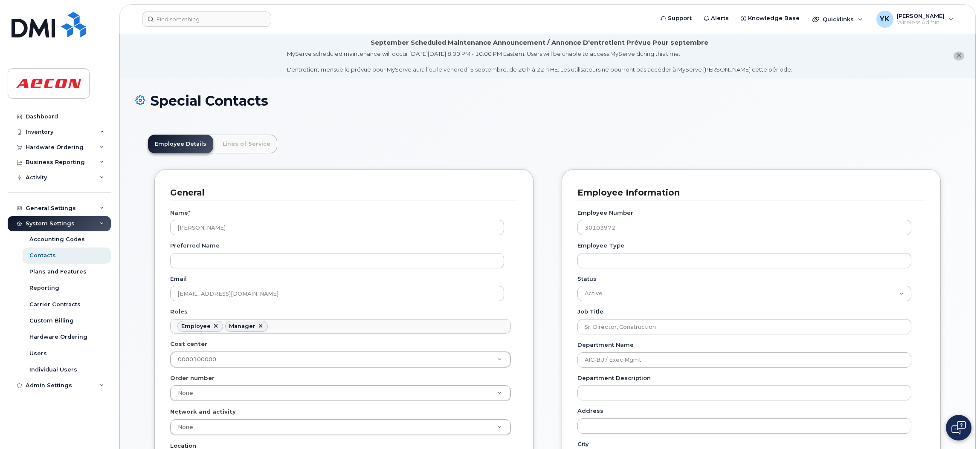 Image resolution: width=980 pixels, height=449 pixels. What do you see at coordinates (242, 327) in the screenshot?
I see `div: Manager` at bounding box center [242, 327].